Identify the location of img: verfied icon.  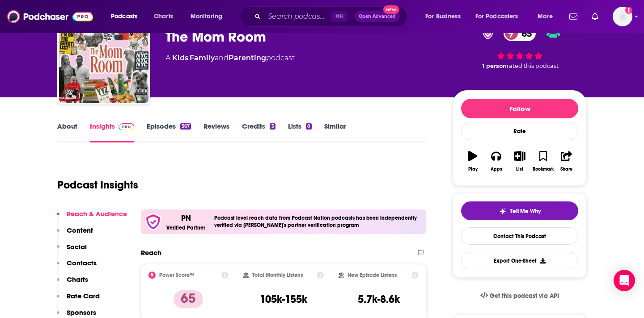
(153, 222).